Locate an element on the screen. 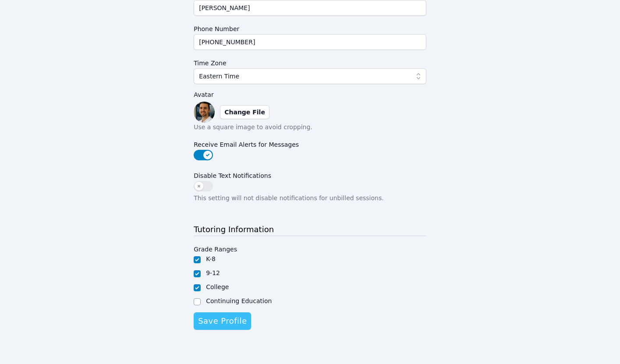 The width and height of the screenshot is (620, 364). p: This setting will not disable notifications for unbilled sessions. is located at coordinates (310, 198).